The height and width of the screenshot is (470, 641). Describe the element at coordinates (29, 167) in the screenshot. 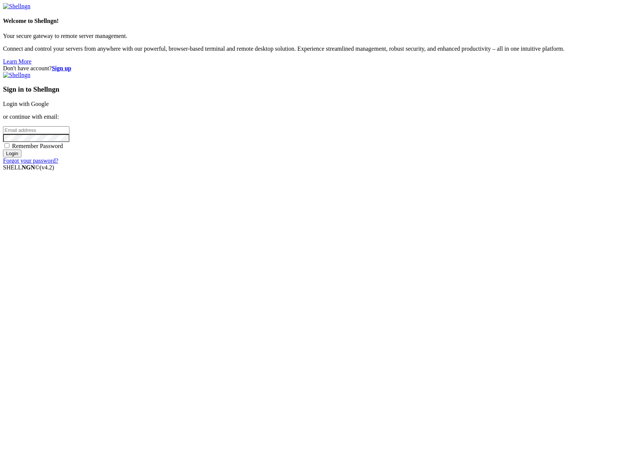

I see `span: SHELL ©` at that location.